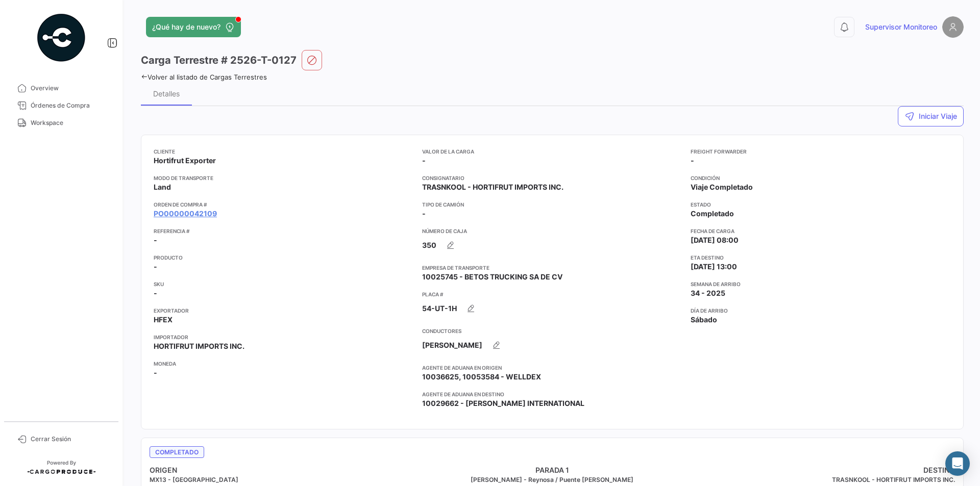 The width and height of the screenshot is (980, 486). Describe the element at coordinates (61, 89) in the screenshot. I see `a: Overview` at that location.